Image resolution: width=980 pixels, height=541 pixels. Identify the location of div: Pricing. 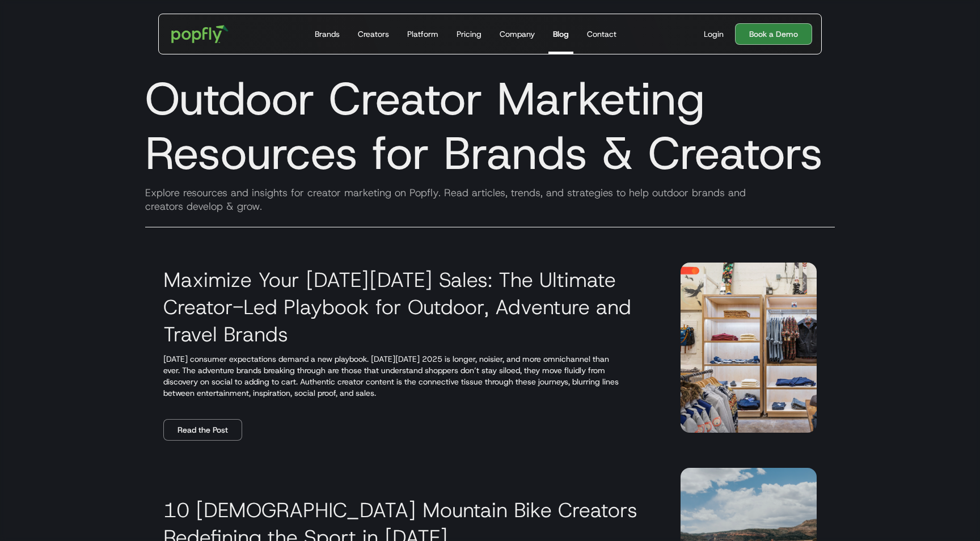
(469, 34).